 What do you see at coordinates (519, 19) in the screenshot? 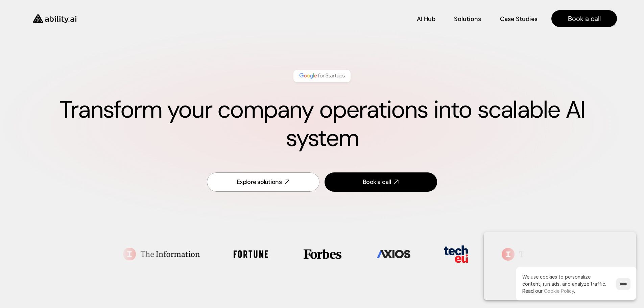
I see `p: Case Studies` at bounding box center [519, 19].